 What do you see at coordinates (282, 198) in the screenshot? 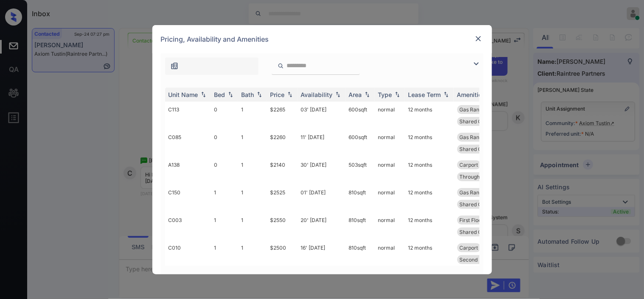
I see `td: $2525` at bounding box center [282, 198].